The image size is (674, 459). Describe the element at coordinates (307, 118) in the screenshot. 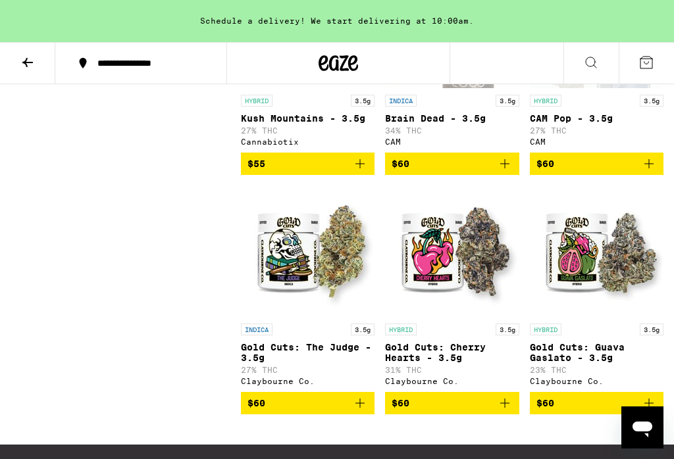

I see `p: Kush Mountains - 3.5g` at that location.